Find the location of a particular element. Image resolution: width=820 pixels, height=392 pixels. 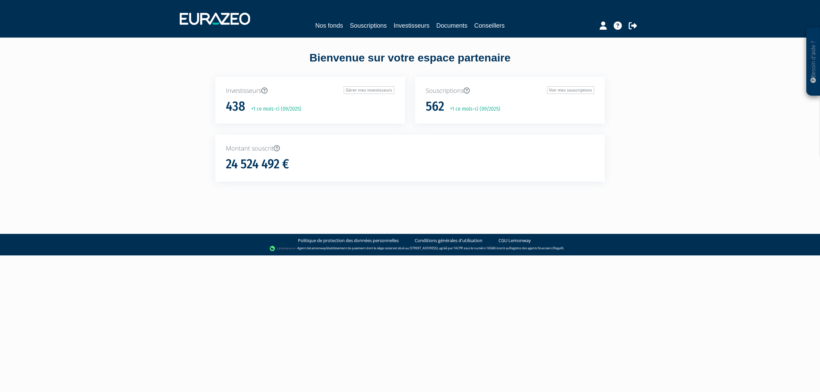

img: 1732889491-logotype_eurazeo_blanc_rvb.png is located at coordinates (215, 19).